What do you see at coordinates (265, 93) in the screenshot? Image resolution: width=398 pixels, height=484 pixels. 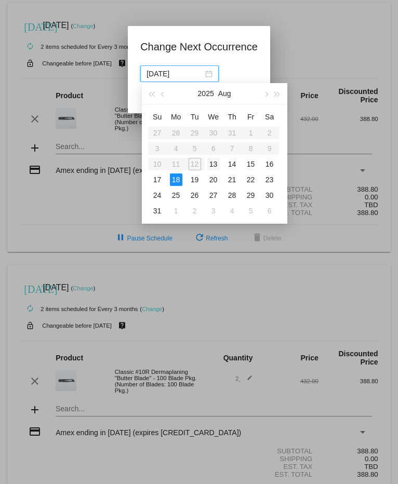 I see `button: Next month (PageDown)` at bounding box center [265, 93].